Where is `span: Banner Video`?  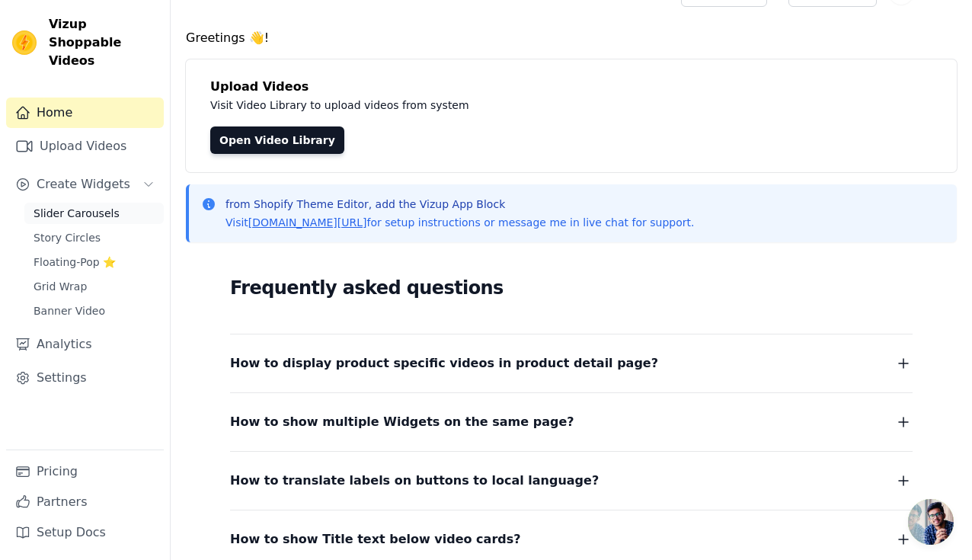
span: Banner Video is located at coordinates (69, 311).